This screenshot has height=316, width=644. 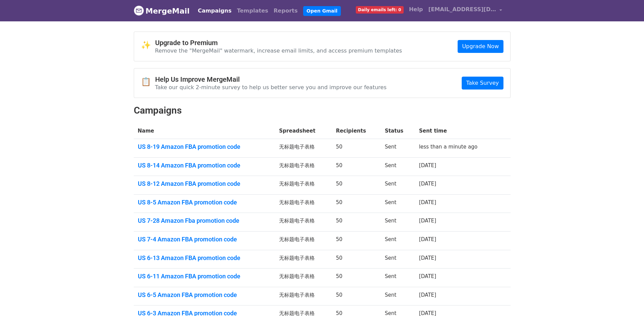 I want to click on th: Status, so click(x=397, y=131).